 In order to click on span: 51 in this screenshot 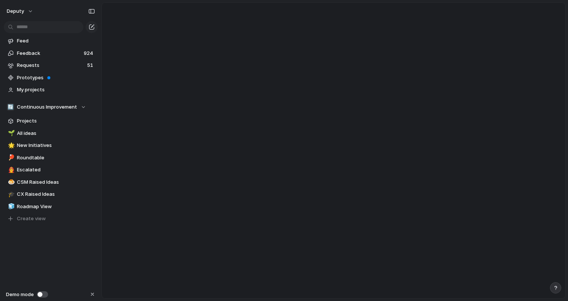, I will do `click(91, 65)`.